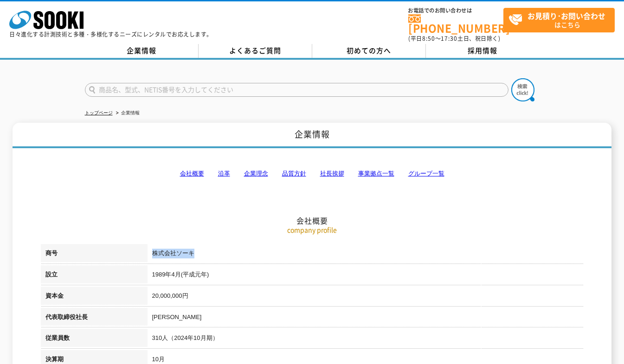  Describe the element at coordinates (426, 173) in the screenshot. I see `a: グループ一覧` at that location.